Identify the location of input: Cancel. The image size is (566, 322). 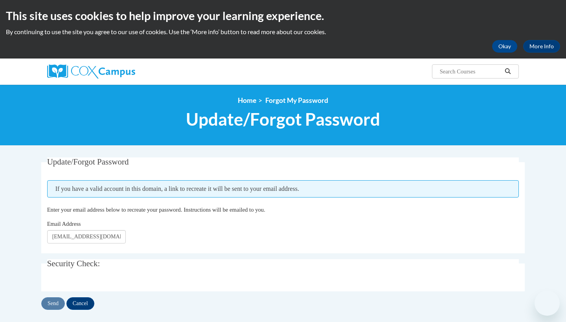
(80, 304).